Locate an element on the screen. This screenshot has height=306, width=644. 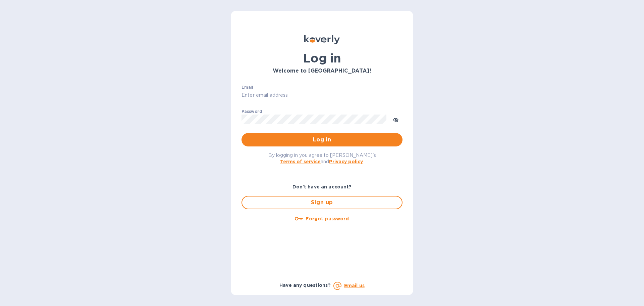
b: Don't have an account? is located at coordinates (322, 187).